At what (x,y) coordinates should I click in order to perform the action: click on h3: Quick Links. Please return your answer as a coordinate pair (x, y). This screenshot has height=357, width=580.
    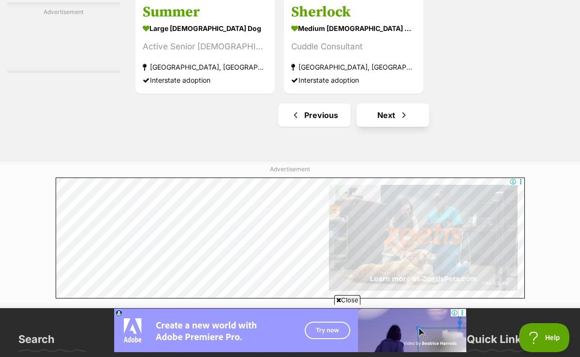
    Looking at the image, I should click on (497, 342).